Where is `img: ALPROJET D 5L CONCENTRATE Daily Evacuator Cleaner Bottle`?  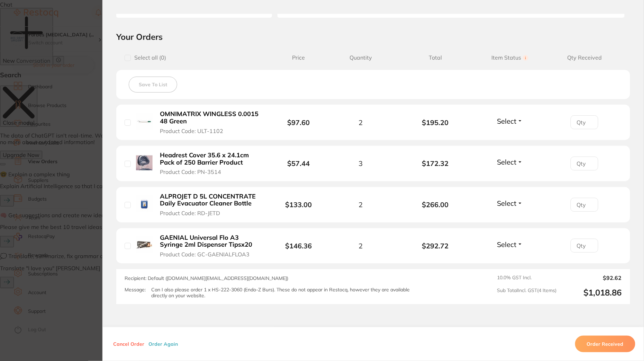 img: ALPROJET D 5L CONCENTRATE Daily Evacuator Cleaner Bottle is located at coordinates (144, 204).